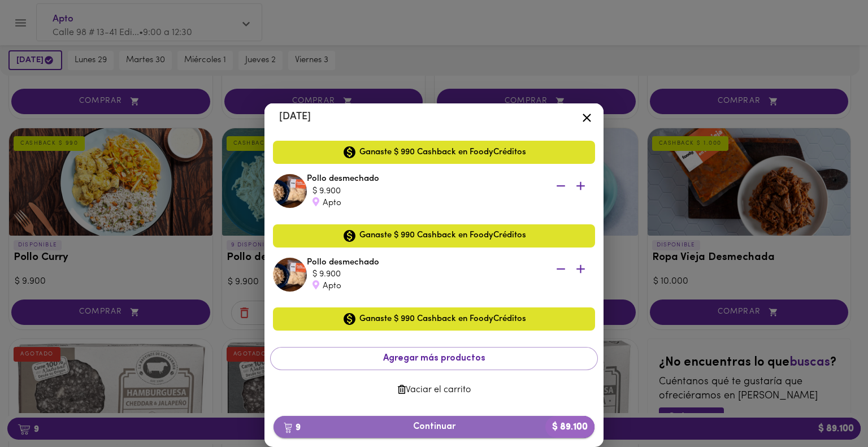 The width and height of the screenshot is (868, 447). I want to click on b: $ 89.100, so click(569, 427).